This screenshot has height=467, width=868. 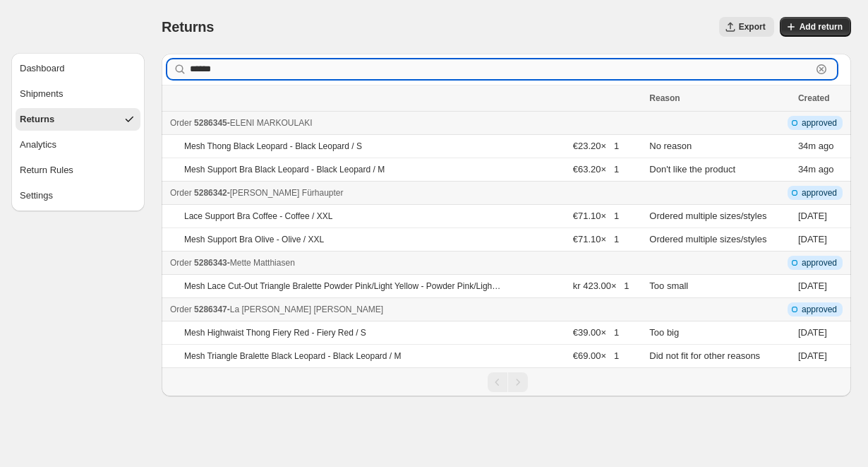 I want to click on p: Mesh Triangle Bralette Black Leopard - Black Leopard / M, so click(x=293, y=356).